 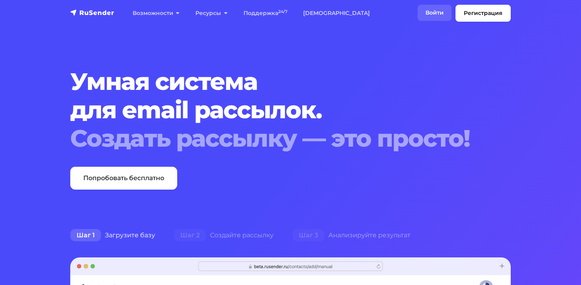 What do you see at coordinates (86, 235) in the screenshot?
I see `span: Шаг 1` at bounding box center [86, 235].